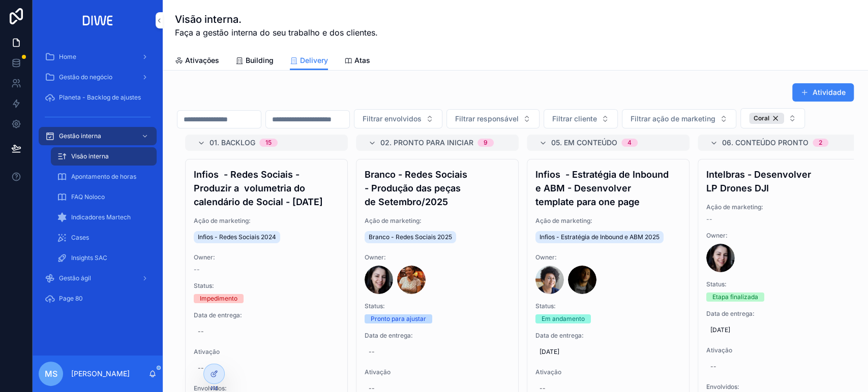 The height and width of the screenshot is (392, 868). I want to click on a: Cases, so click(104, 238).